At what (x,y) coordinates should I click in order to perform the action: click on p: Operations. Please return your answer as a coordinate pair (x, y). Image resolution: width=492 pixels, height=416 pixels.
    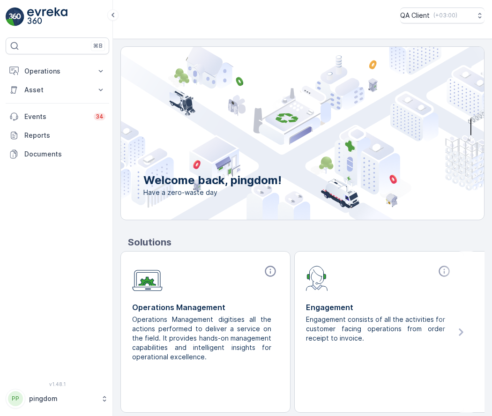
    Looking at the image, I should click on (57, 71).